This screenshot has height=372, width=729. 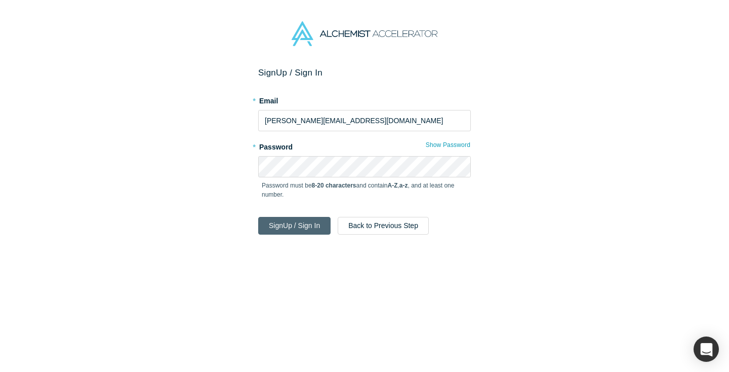 I want to click on strong: a-z, so click(x=403, y=185).